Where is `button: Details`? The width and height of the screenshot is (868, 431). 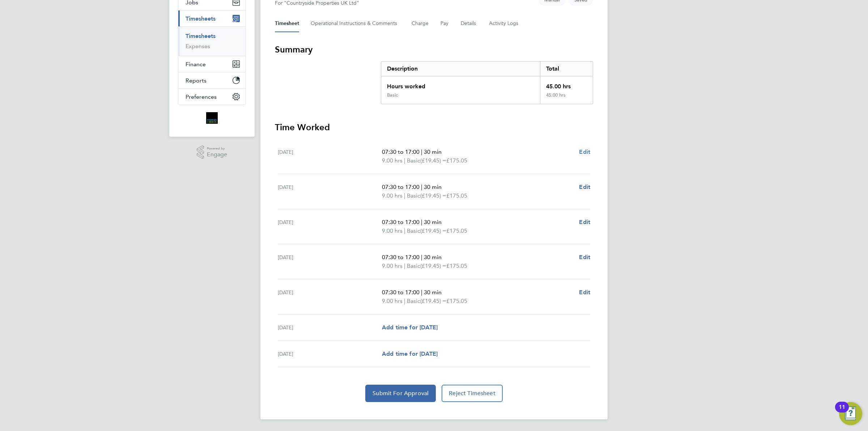
button: Details is located at coordinates (469, 23).